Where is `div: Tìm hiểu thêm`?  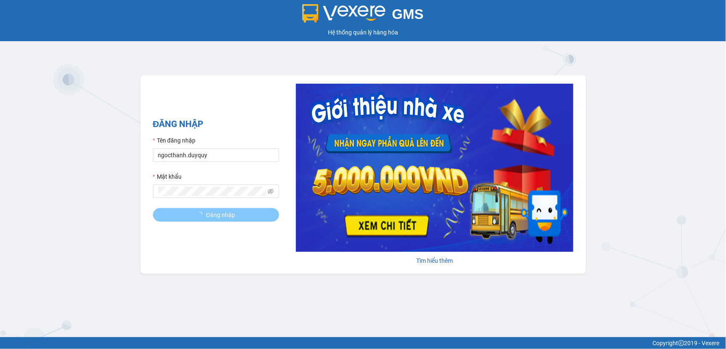
div: Tìm hiểu thêm is located at coordinates (435, 261).